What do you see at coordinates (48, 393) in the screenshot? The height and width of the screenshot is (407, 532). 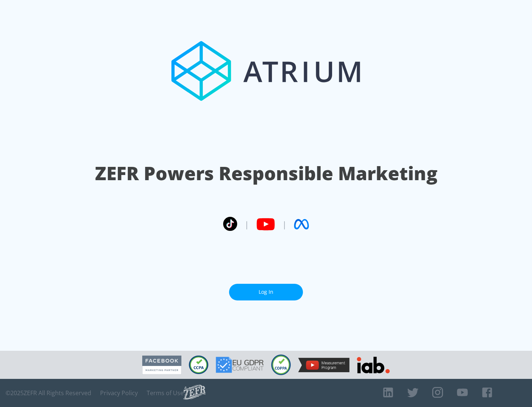 I see `span: © 2025 ZEFR All Rights Reserved` at bounding box center [48, 393].